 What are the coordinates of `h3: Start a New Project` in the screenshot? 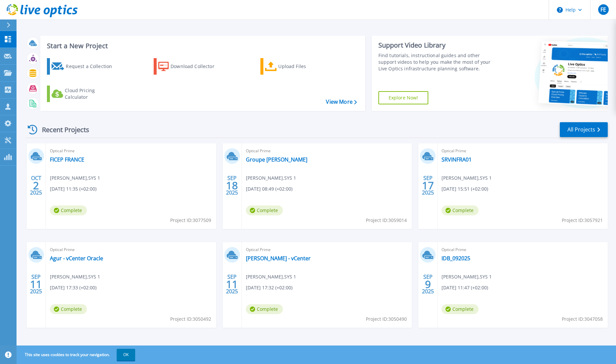 It's located at (201, 46).